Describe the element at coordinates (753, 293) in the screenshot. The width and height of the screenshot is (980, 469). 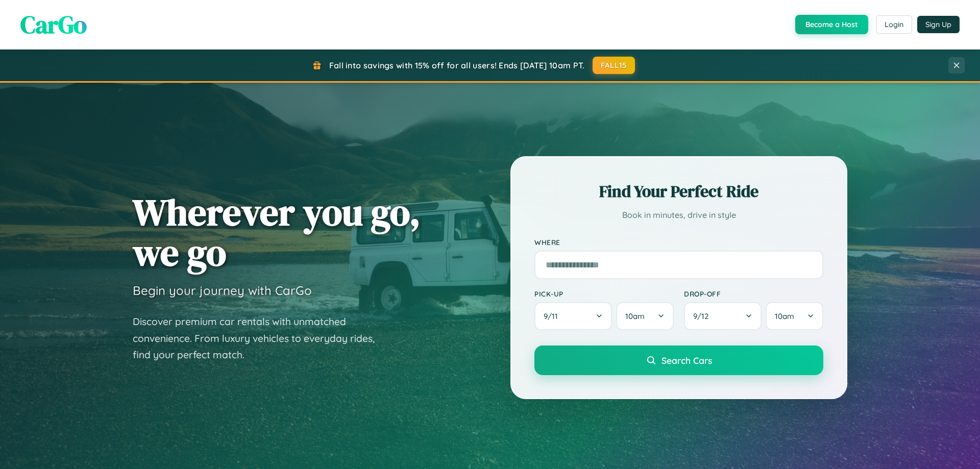
I see `label: Drop-off` at that location.